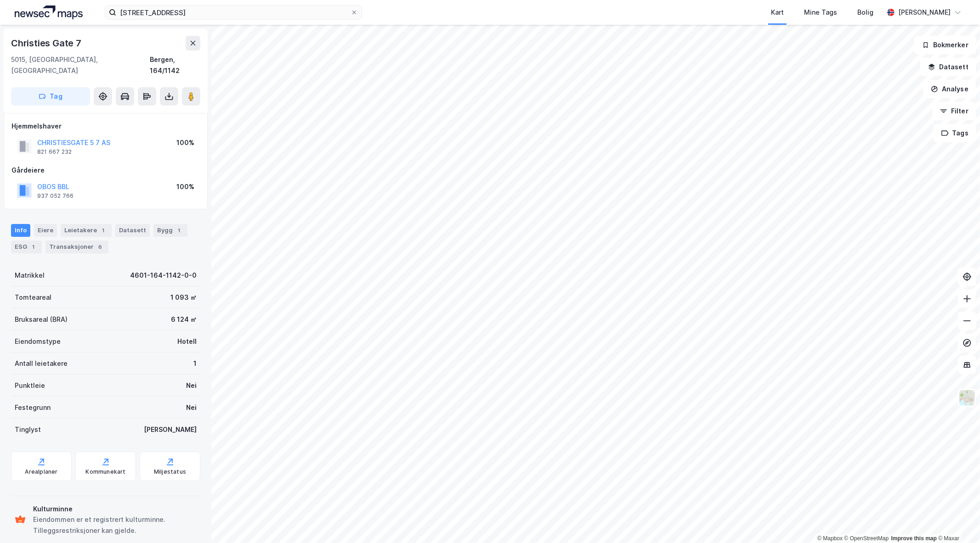  Describe the element at coordinates (51, 96) in the screenshot. I see `button: Tag` at that location.